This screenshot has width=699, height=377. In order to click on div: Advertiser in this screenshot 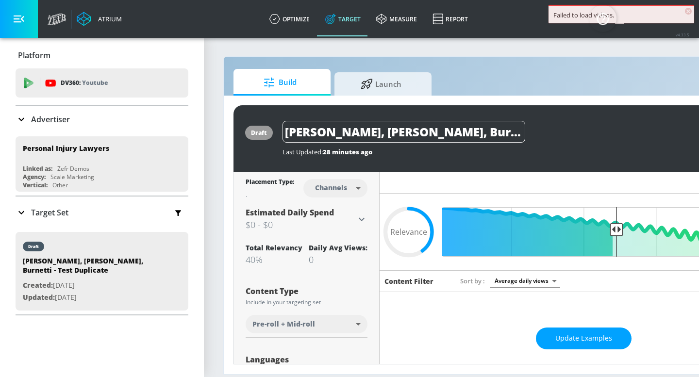, I will do `click(102, 119)`.